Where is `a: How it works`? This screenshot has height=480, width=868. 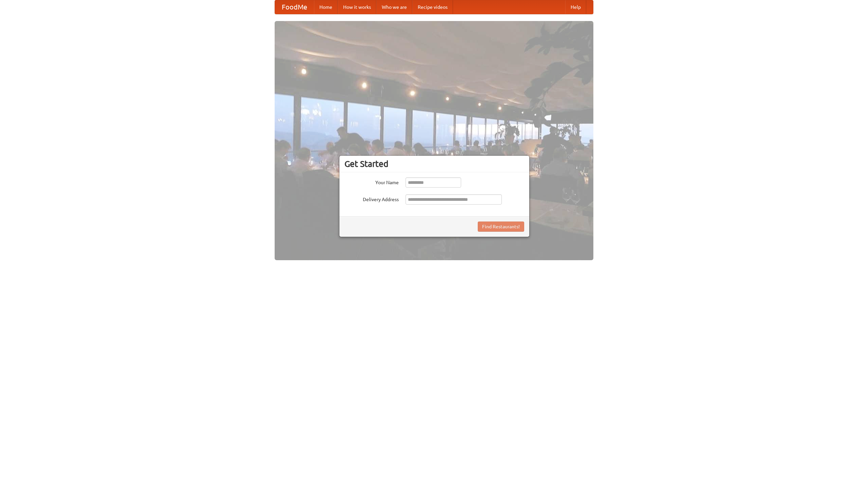
a: How it works is located at coordinates (357, 7).